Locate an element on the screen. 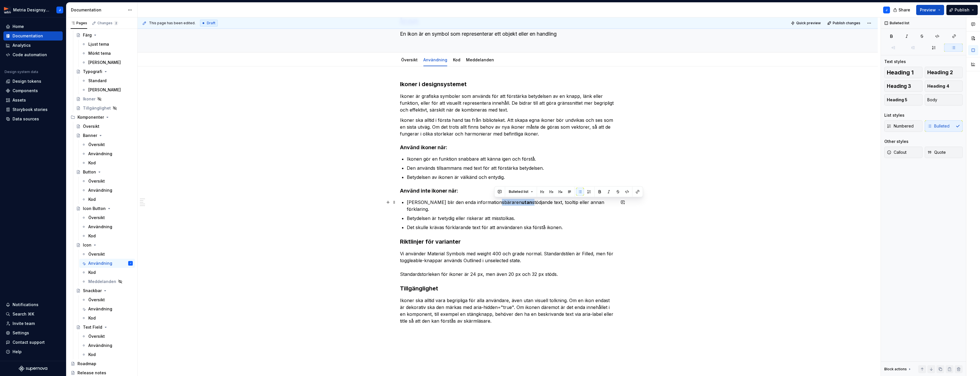  span: Draft is located at coordinates (211, 23).